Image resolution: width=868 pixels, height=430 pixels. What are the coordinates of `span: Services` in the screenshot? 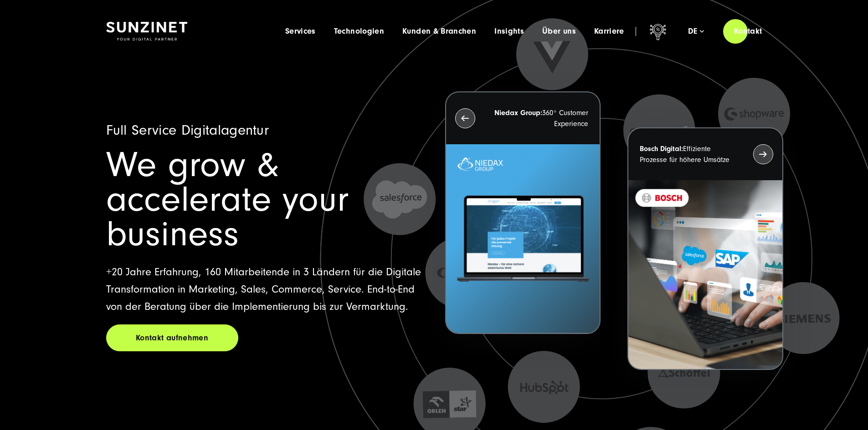 It's located at (301, 31).